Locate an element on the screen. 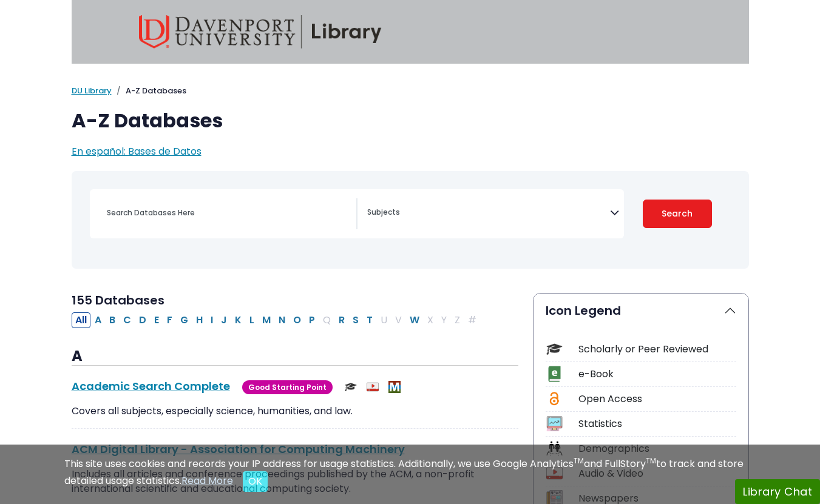 This screenshot has height=504, width=820. div: Open Access is located at coordinates (657, 399).